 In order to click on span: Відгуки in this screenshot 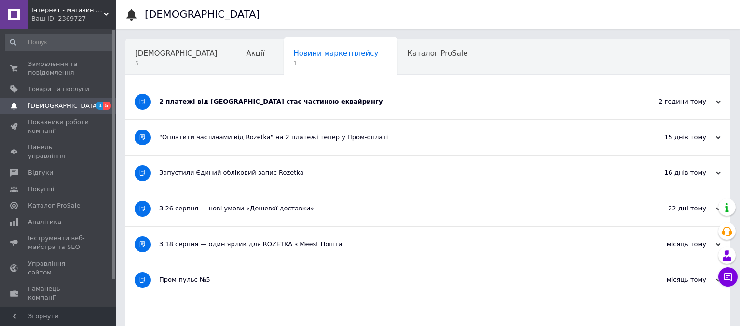, I will do `click(40, 173)`.